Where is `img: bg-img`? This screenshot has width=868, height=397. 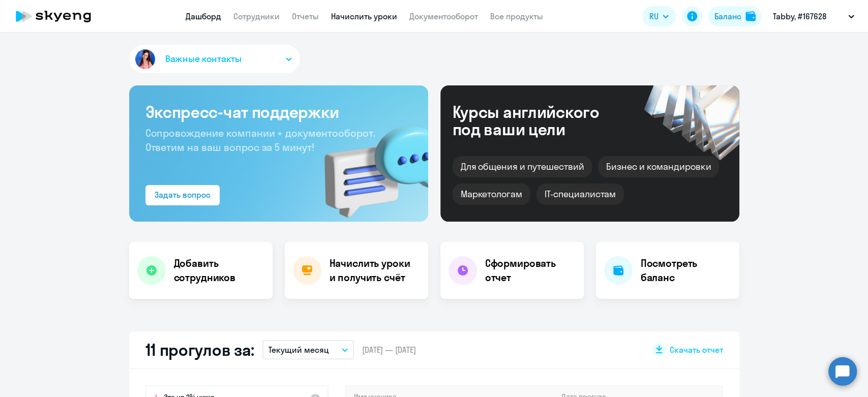
img: bg-img is located at coordinates (368, 164).